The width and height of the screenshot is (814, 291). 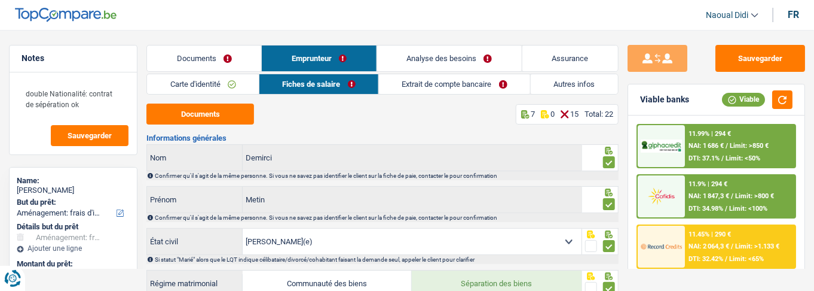 I want to click on label: But du prêt:, so click(x=72, y=202).